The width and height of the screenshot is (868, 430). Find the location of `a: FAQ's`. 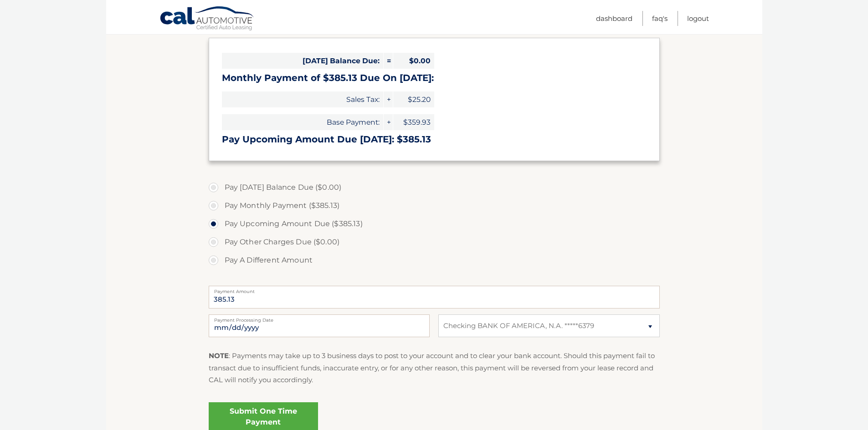

a: FAQ's is located at coordinates (660, 18).